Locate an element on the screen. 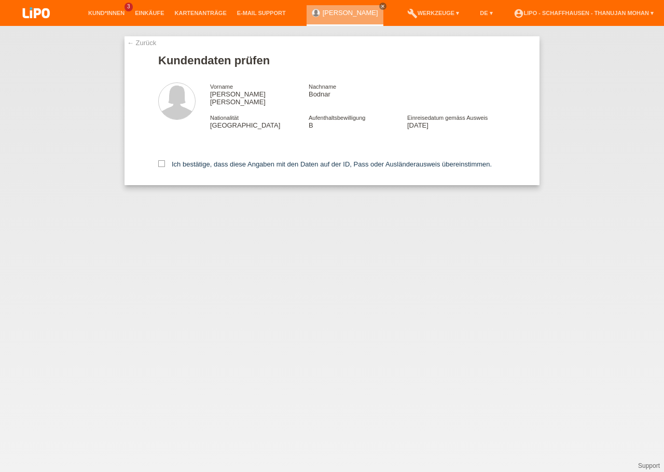  a: LIPO pay is located at coordinates (36, 25).